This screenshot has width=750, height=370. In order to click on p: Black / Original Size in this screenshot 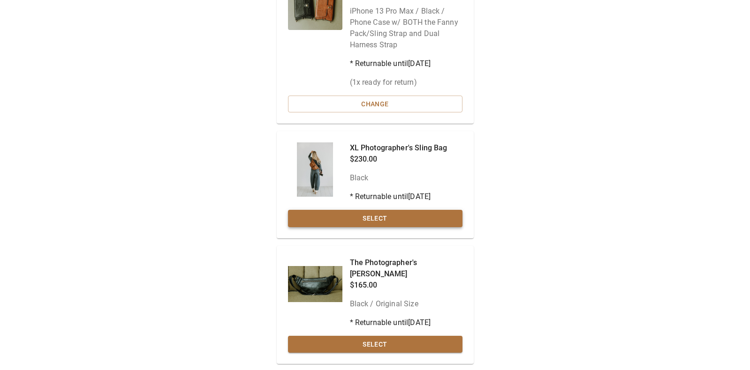, I will do `click(406, 304)`.